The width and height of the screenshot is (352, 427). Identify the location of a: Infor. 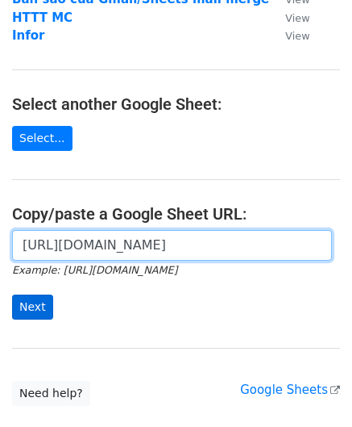
(28, 35).